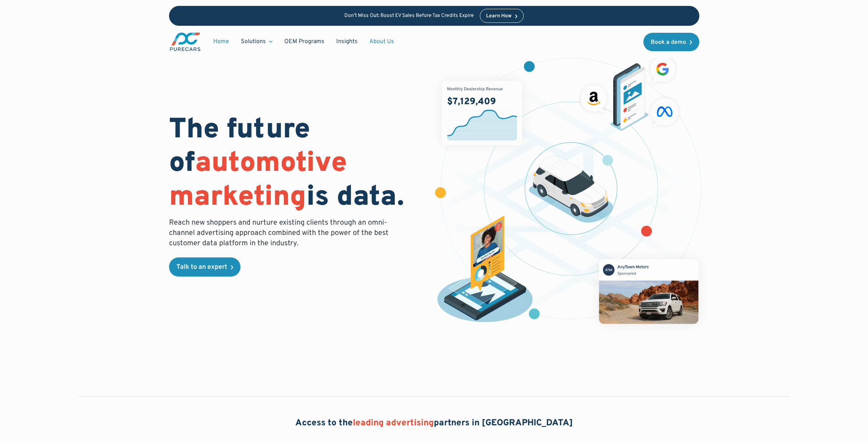  Describe the element at coordinates (669, 42) in the screenshot. I see `div: Book a demo` at that location.